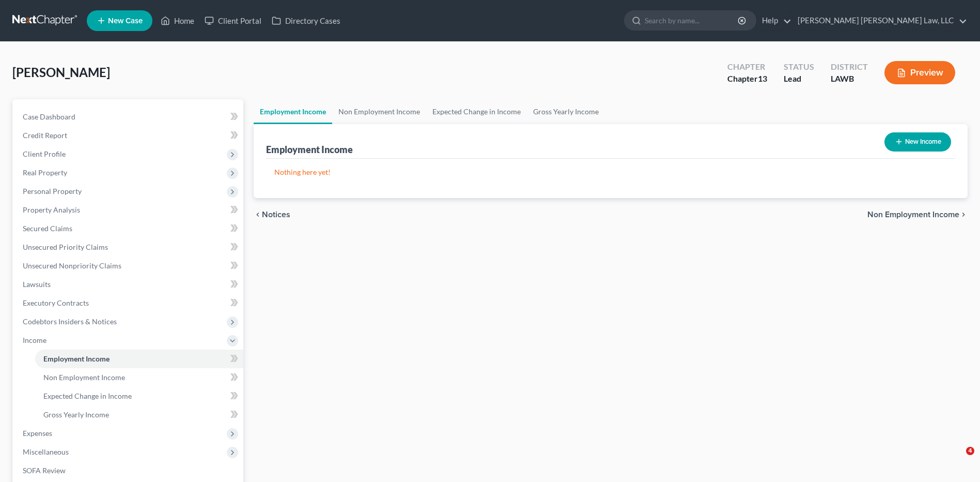  What do you see at coordinates (920, 72) in the screenshot?
I see `button: Preview` at bounding box center [920, 72].